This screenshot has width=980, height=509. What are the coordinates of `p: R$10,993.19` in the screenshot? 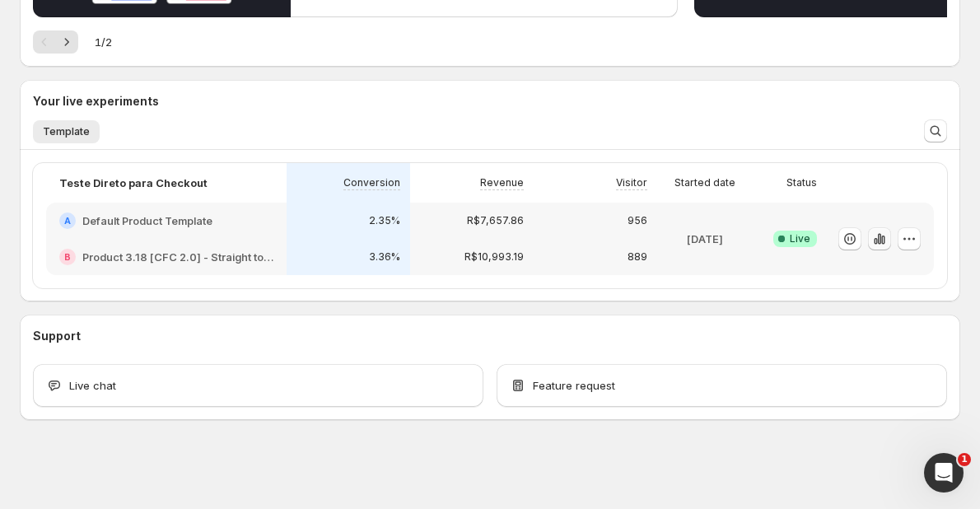 It's located at (494, 257).